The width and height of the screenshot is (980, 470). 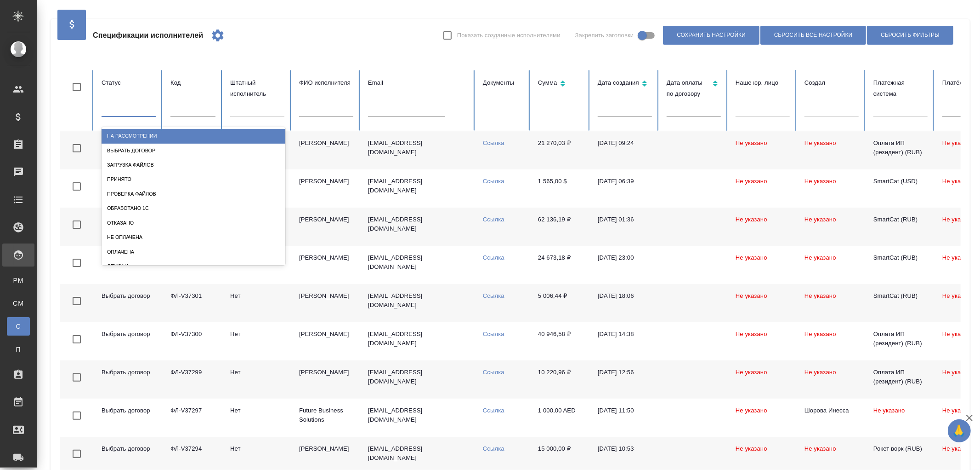 What do you see at coordinates (911, 35) in the screenshot?
I see `button: Сбросить фильтры` at bounding box center [911, 35].